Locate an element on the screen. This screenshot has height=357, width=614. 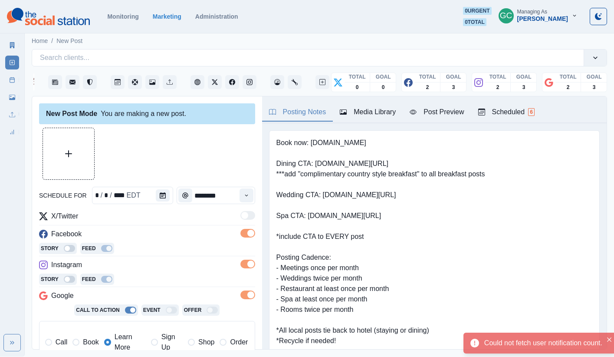
a: Dashboard is located at coordinates (277, 82).